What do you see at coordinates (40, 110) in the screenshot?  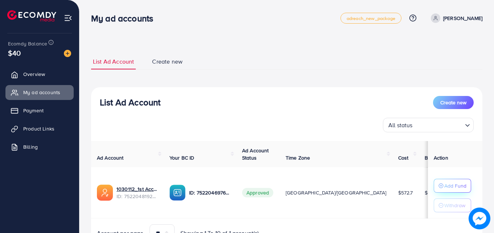 I see `a: Payment` at bounding box center [40, 110].